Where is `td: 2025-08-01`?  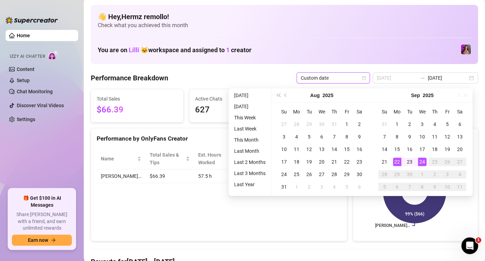 td: 2025-08-01 is located at coordinates (347, 124).